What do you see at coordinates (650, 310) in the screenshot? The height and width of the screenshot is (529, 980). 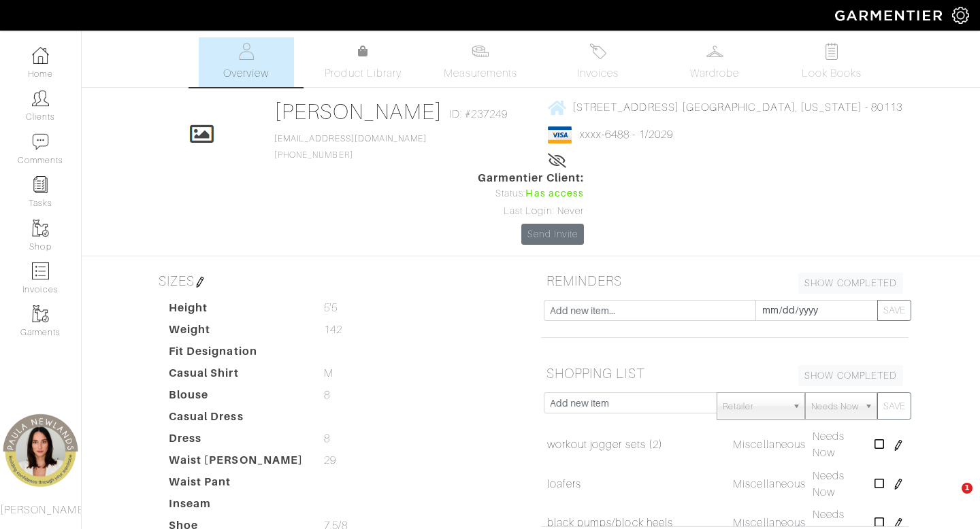 I see `input: Add new item...` at bounding box center [650, 310].